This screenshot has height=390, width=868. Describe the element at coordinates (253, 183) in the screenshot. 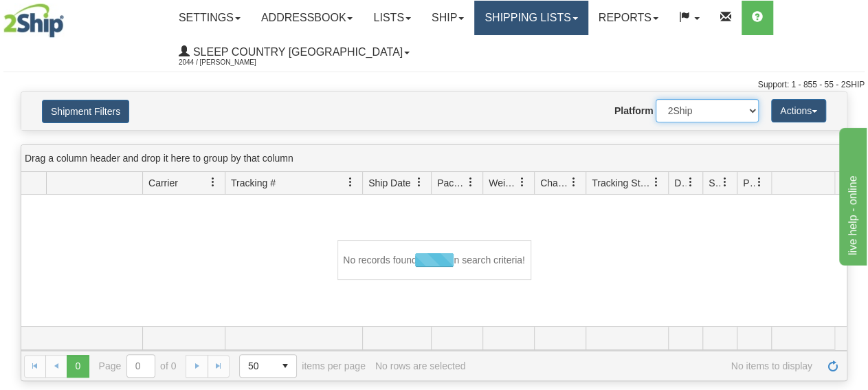

I see `span: Tracking #` at that location.